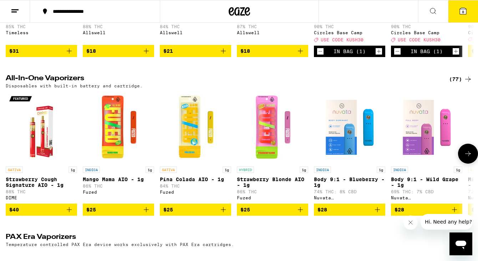  I want to click on p: HYBRID, so click(245, 170).